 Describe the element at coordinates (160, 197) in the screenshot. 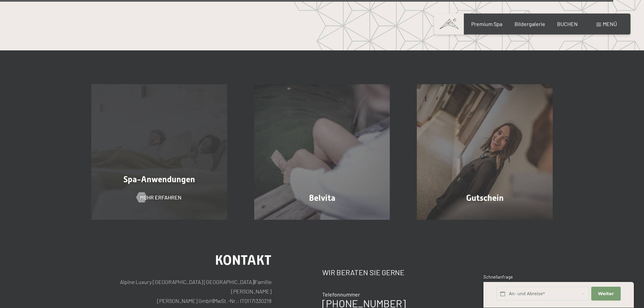

I see `span: Mehr erfahren` at that location.